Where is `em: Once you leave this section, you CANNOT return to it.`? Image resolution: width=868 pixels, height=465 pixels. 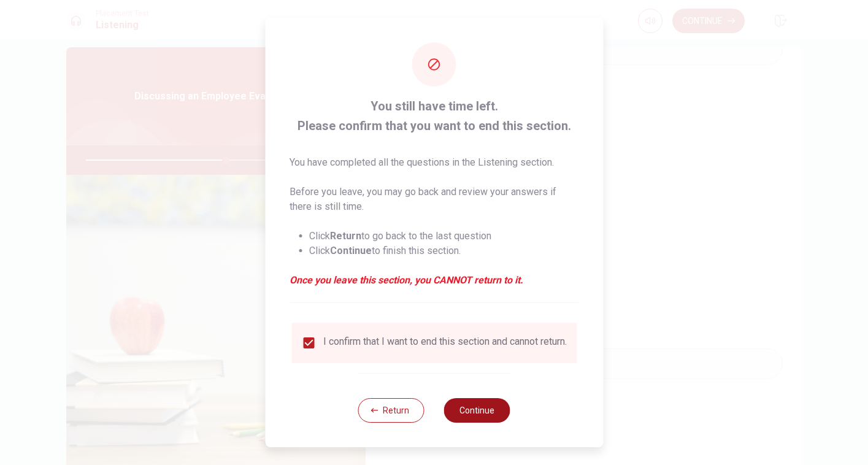 em: Once you leave this section, you CANNOT return to it. is located at coordinates (434, 280).